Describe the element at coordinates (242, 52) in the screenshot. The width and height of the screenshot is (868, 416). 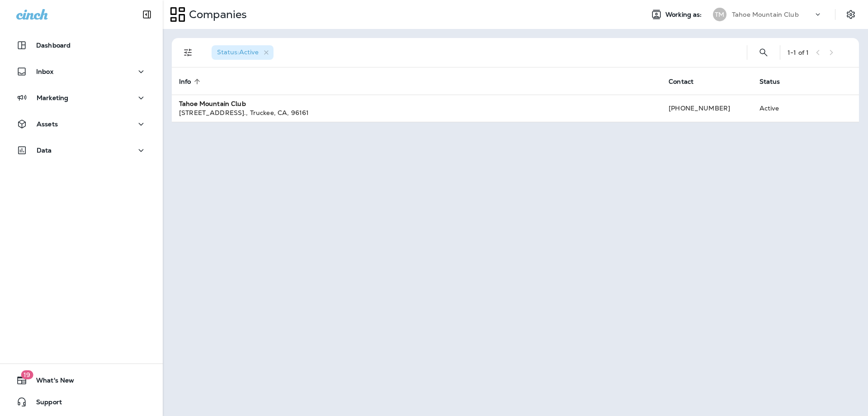
I see `div: Status:Active` at that location.